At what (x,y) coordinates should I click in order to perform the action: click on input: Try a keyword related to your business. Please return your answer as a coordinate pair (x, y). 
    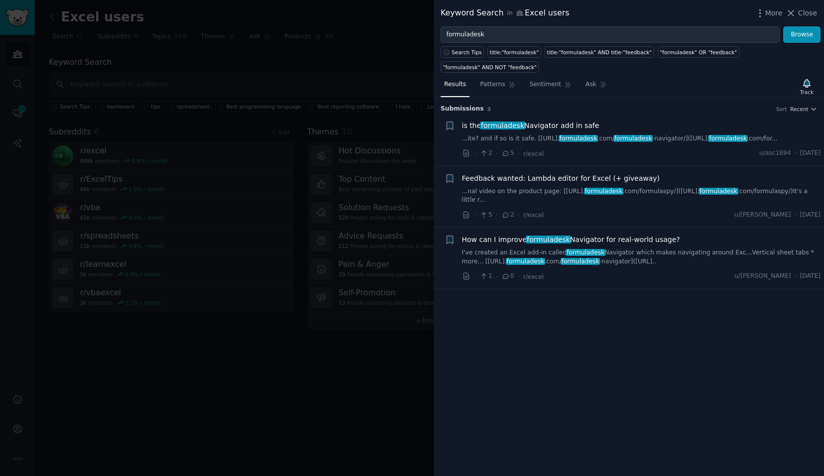
    Looking at the image, I should click on (610, 35).